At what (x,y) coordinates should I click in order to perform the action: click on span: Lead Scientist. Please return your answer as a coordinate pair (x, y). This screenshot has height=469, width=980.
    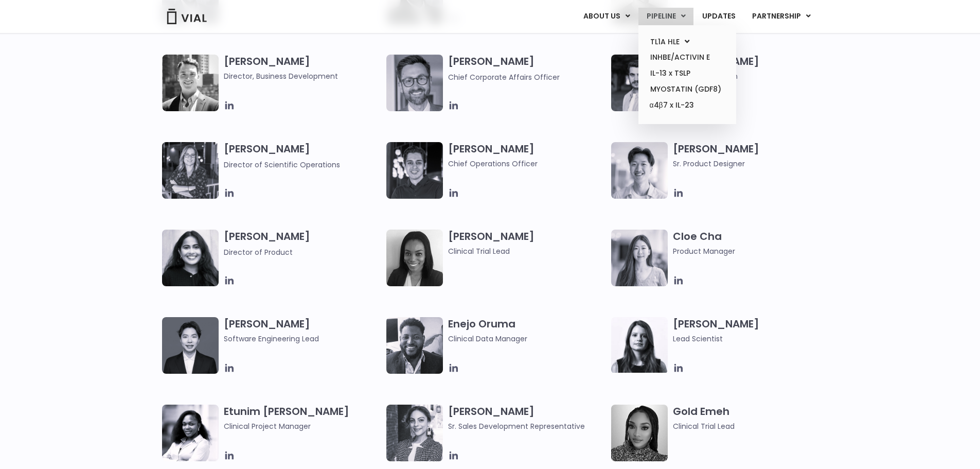
    Looking at the image, I should click on (752, 338).